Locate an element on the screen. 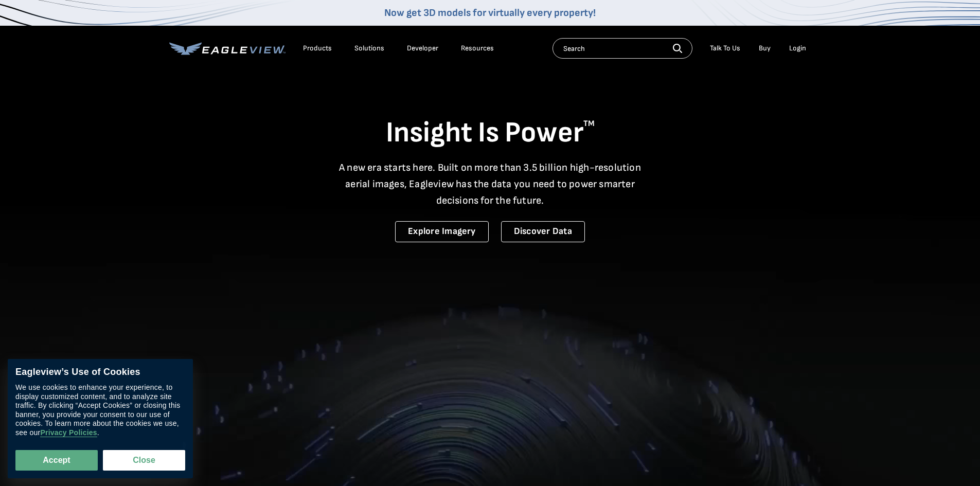 Image resolution: width=980 pixels, height=486 pixels. a: Discover Data is located at coordinates (543, 231).